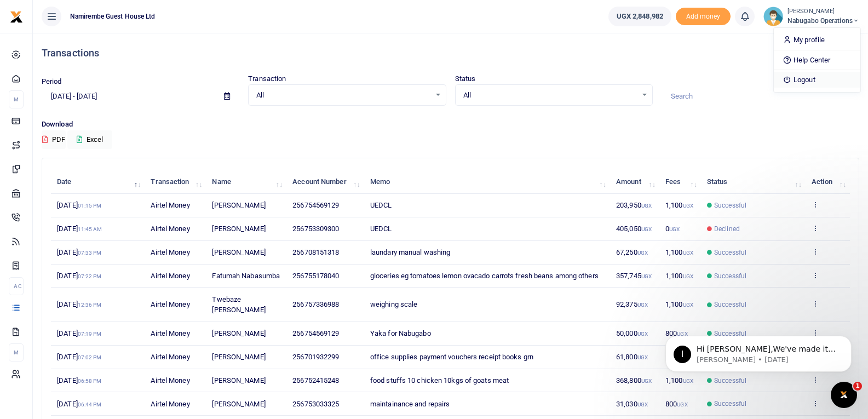 This screenshot has width=868, height=419. Describe the element at coordinates (550, 95) in the screenshot. I see `span: All` at that location.